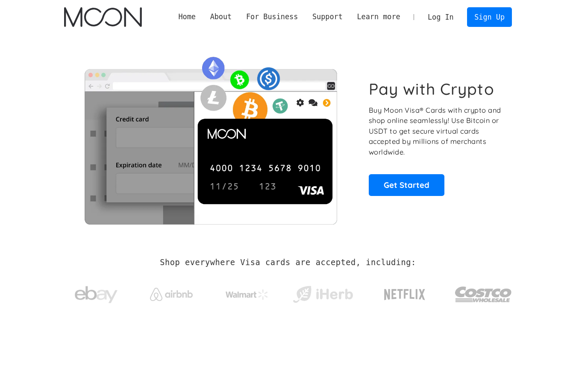 This screenshot has width=576, height=374. I want to click on a: Walmart, so click(247, 293).